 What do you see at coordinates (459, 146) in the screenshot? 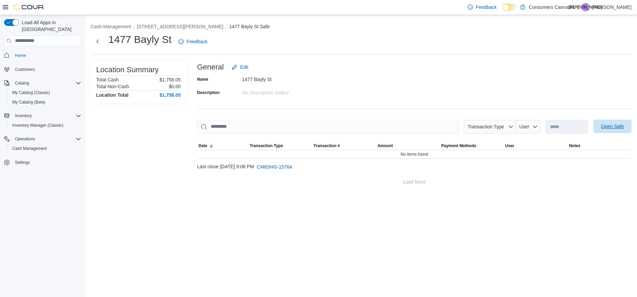
I see `span: Payment Methods` at bounding box center [459, 146].